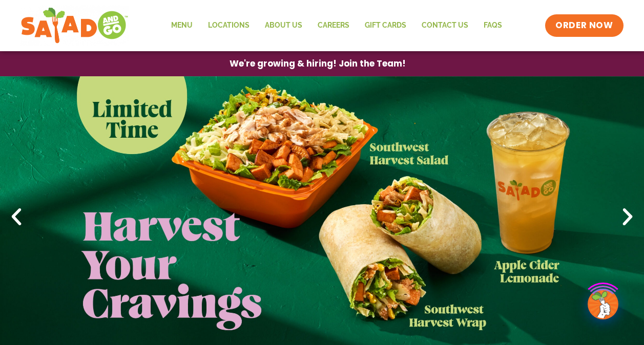 This screenshot has height=345, width=644. What do you see at coordinates (337, 26) in the screenshot?
I see `nav: Menu` at bounding box center [337, 26].